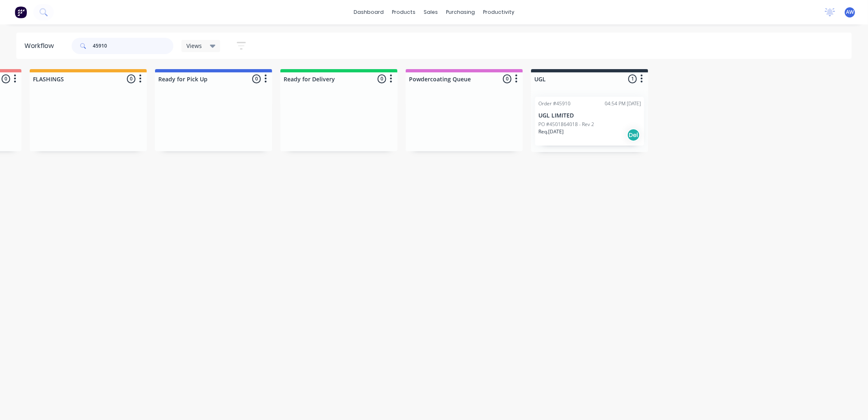 This screenshot has height=420, width=868. What do you see at coordinates (369, 13) in the screenshot?
I see `a: dashboard` at bounding box center [369, 13].